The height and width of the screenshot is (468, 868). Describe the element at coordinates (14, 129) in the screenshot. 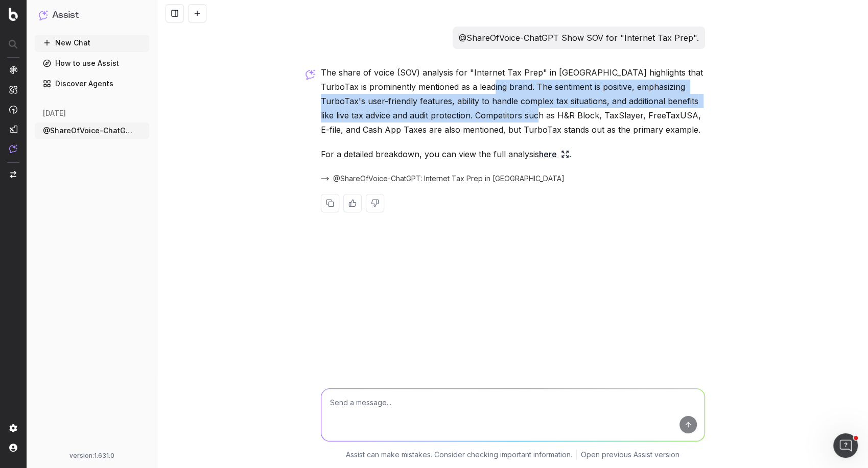

I see `img: Studio` at that location.